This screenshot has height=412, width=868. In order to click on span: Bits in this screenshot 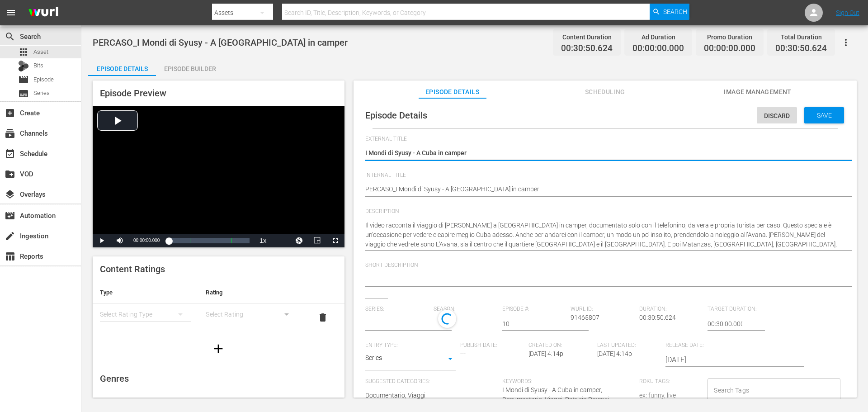, I will do `click(39, 66)`.